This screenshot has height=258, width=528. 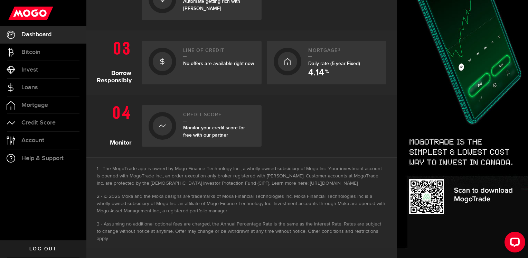 I want to click on span: Mortgage, so click(x=35, y=105).